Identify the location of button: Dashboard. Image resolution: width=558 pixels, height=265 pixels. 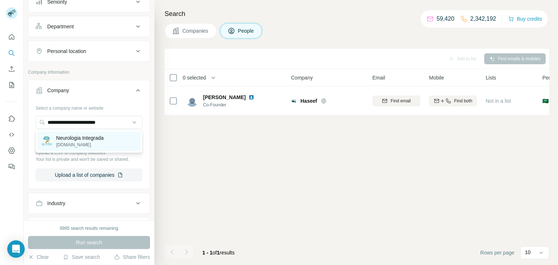
(12, 151).